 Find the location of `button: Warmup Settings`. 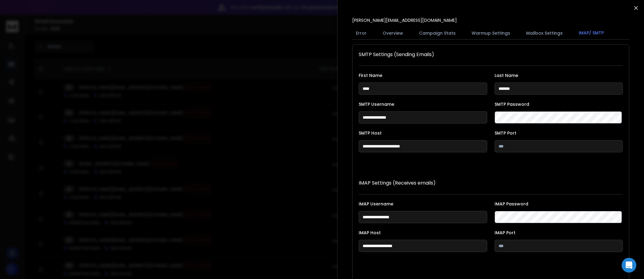

button: Warmup Settings is located at coordinates (491, 33).